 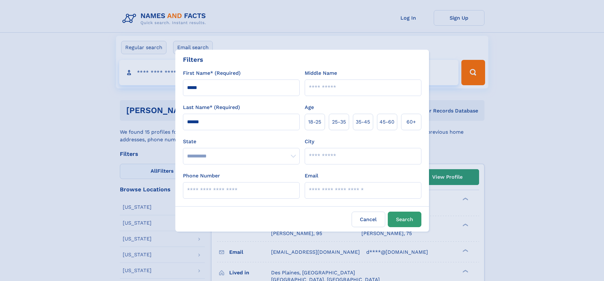 I want to click on label: Email, so click(x=311, y=176).